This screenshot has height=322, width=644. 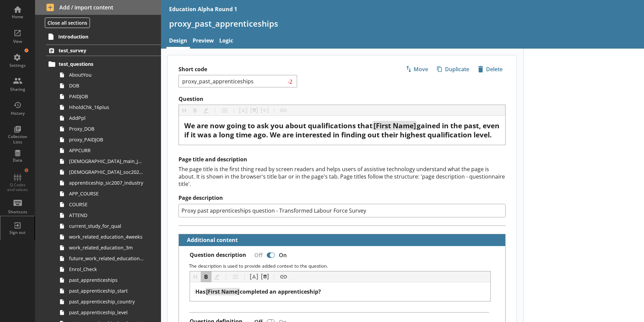 What do you see at coordinates (103, 64) in the screenshot?
I see `a: test_questions` at bounding box center [103, 64].